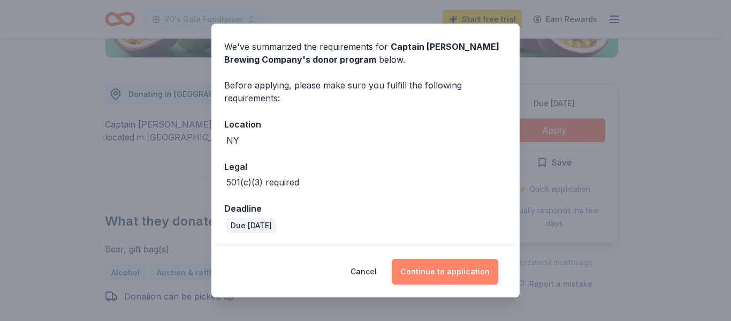 The height and width of the screenshot is (321, 731). What do you see at coordinates (366, 166) in the screenshot?
I see `div: Legal` at bounding box center [366, 166].